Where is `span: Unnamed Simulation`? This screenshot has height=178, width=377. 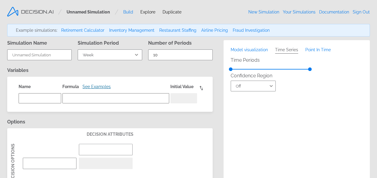
span: Unnamed Simulation is located at coordinates (88, 12).